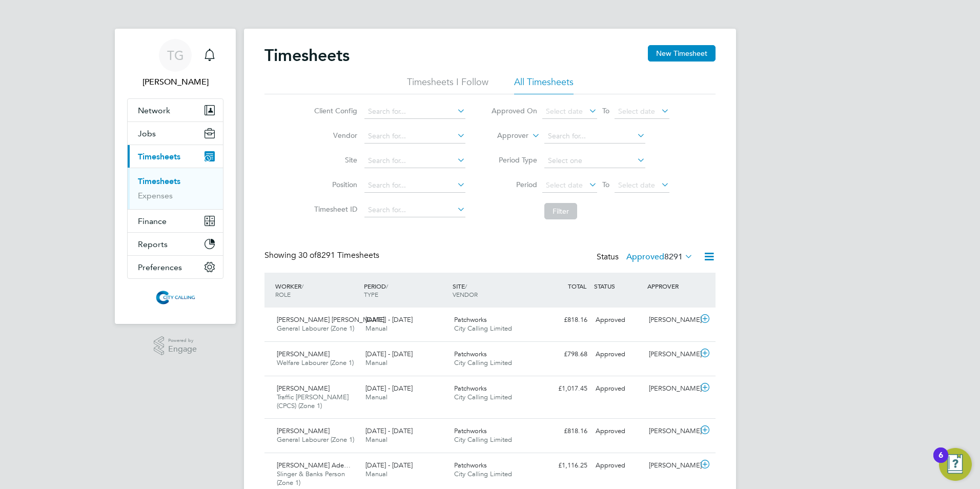  Describe the element at coordinates (182, 349) in the screenshot. I see `span: Engage` at that location.